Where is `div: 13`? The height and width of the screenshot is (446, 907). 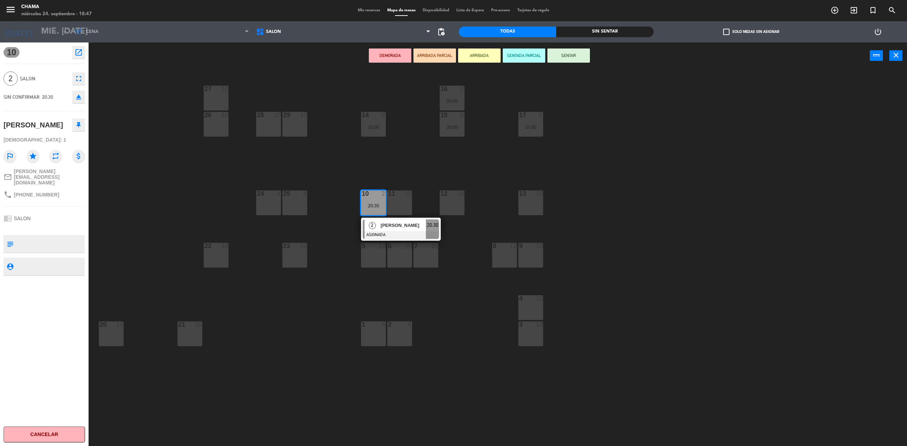
div: 13 is located at coordinates (519, 194).